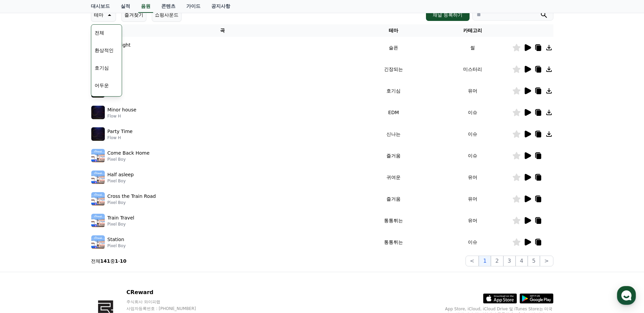 The image size is (644, 313). What do you see at coordinates (128, 153) in the screenshot?
I see `p: Come Back Home` at bounding box center [128, 153].